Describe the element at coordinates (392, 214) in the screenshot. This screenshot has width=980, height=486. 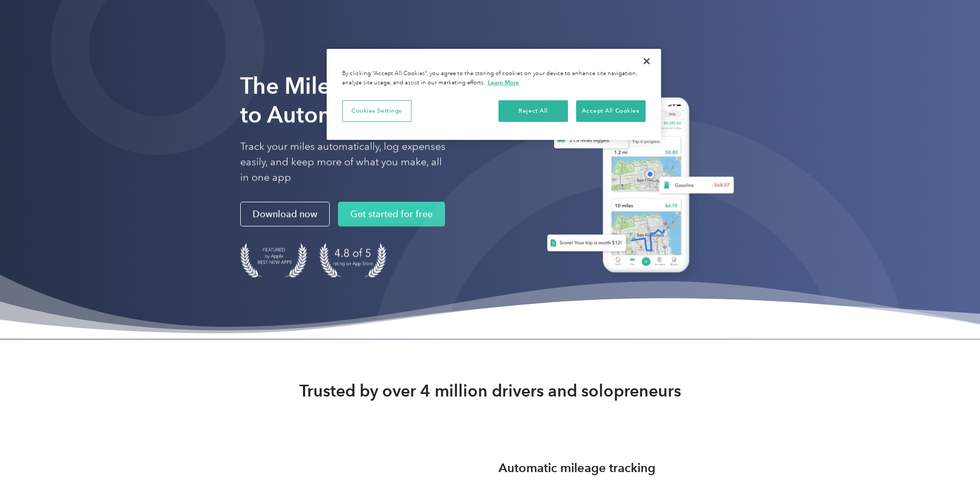
I see `a: Get started for free` at that location.